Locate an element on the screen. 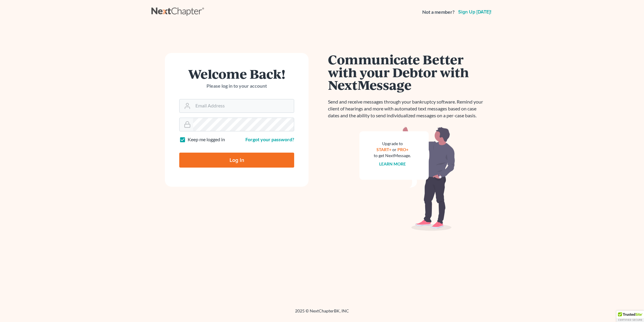 The image size is (644, 322). a: START+ is located at coordinates (384, 150).